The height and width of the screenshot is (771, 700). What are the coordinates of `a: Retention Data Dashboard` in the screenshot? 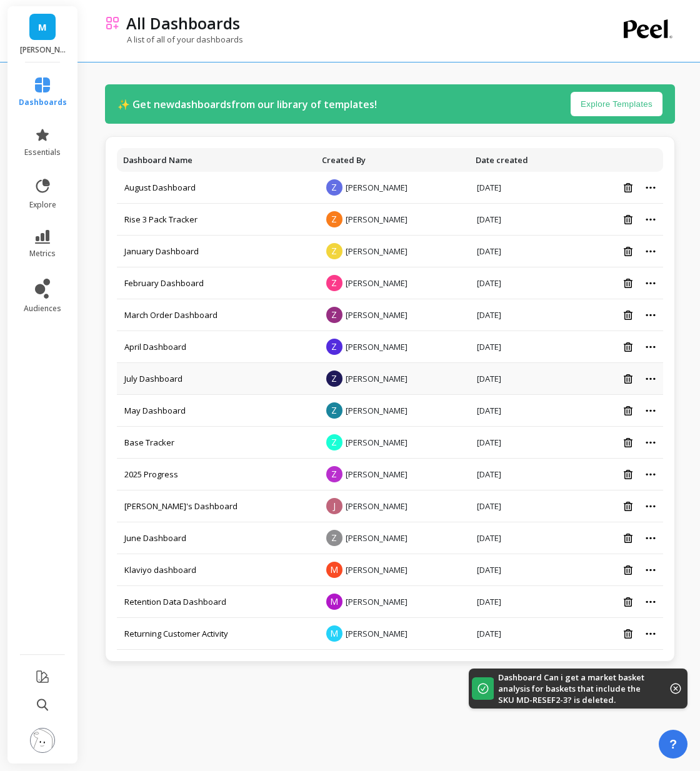 It's located at (175, 602).